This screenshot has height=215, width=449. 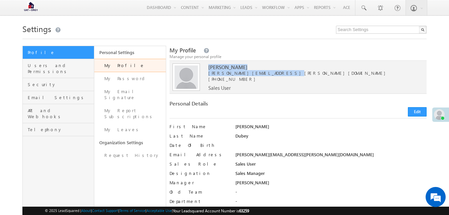 I want to click on span: 63259, so click(x=244, y=211).